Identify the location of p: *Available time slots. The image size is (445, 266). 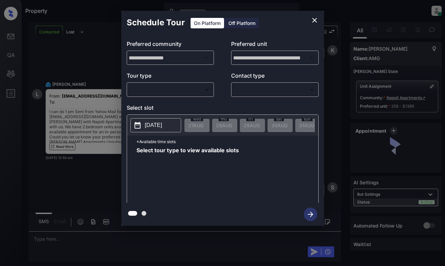
(227, 142).